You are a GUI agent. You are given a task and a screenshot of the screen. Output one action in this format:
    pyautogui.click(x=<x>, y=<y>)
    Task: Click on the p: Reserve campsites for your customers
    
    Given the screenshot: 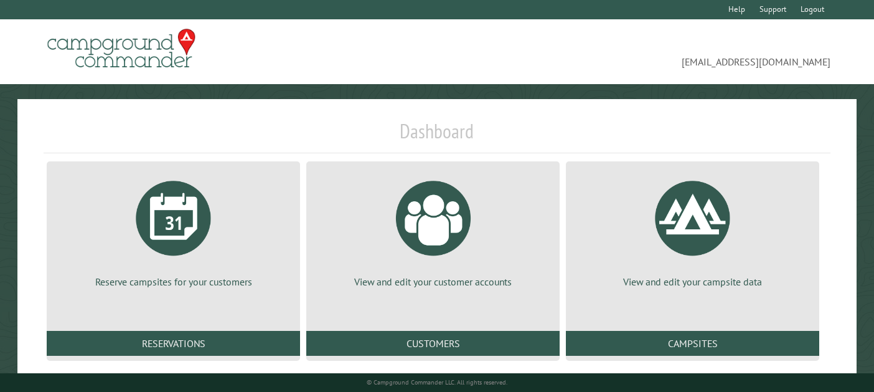 What is the action you would take?
    pyautogui.click(x=173, y=281)
    